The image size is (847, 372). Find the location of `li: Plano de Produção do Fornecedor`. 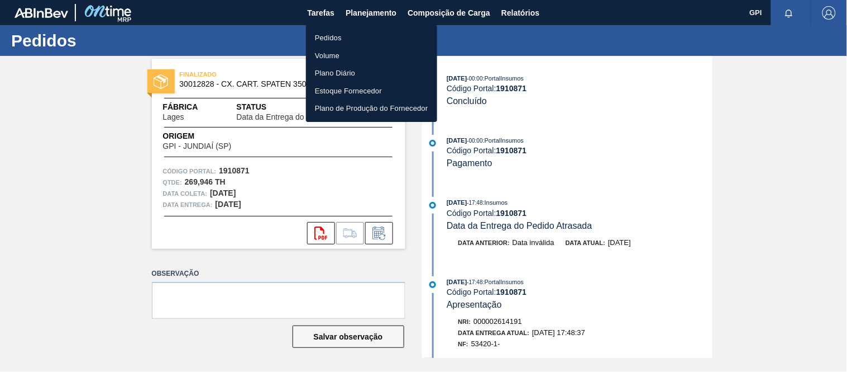

li: Plano de Produção do Fornecedor is located at coordinates (372, 108).